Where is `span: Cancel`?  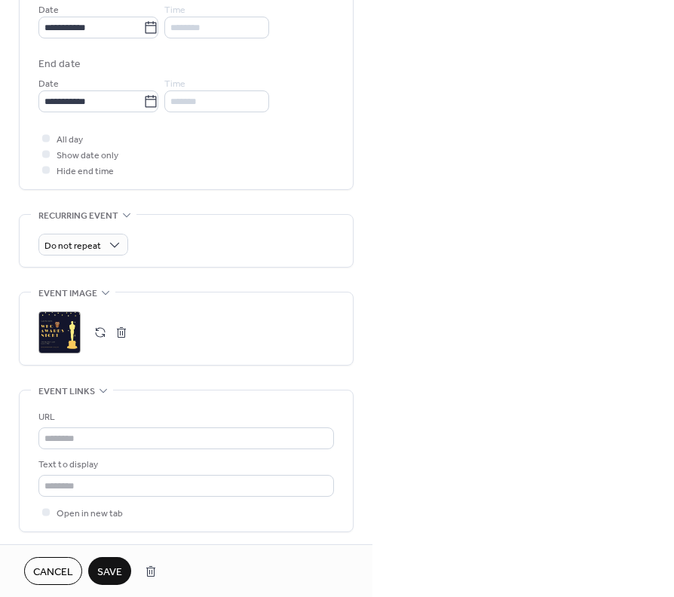 span: Cancel is located at coordinates (53, 572).